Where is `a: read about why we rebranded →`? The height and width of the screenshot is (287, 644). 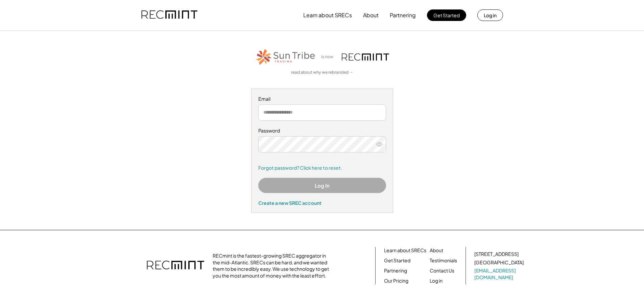 a: read about why we rebranded → is located at coordinates (322, 72).